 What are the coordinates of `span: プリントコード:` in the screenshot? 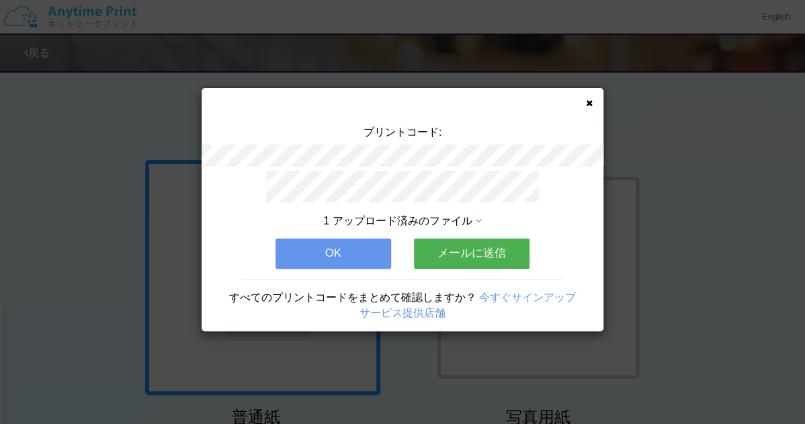 It's located at (402, 132).